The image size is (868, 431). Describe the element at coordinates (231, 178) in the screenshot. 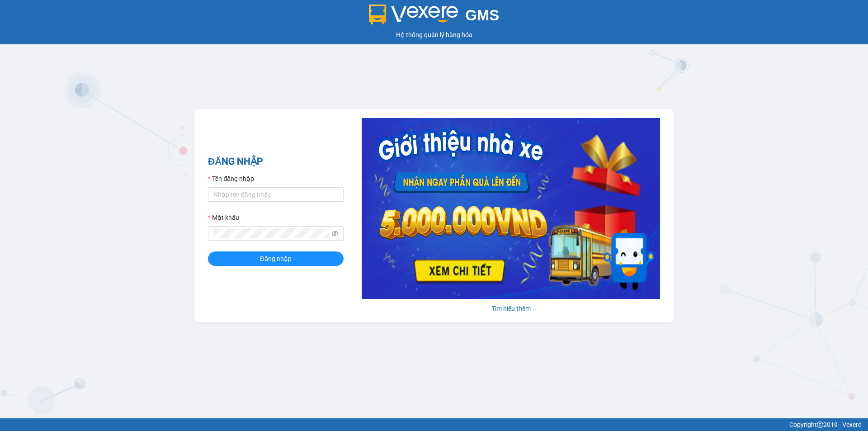

I see `label: Tên đăng nhập` at that location.